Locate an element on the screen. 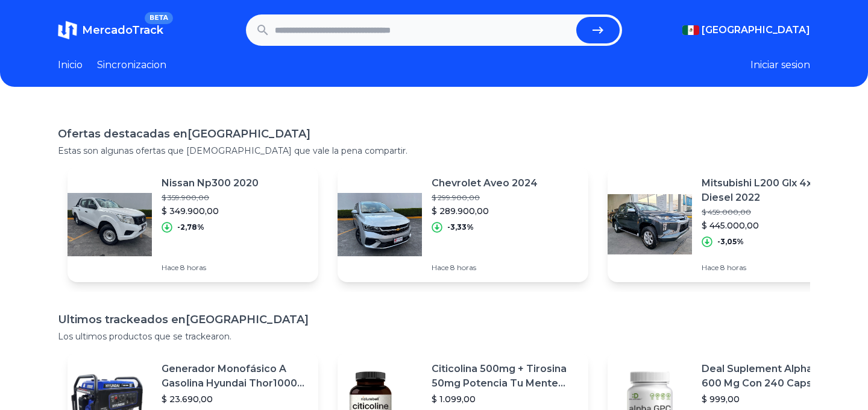 This screenshot has height=410, width=868. p: $ 23.690,00 is located at coordinates (235, 399).